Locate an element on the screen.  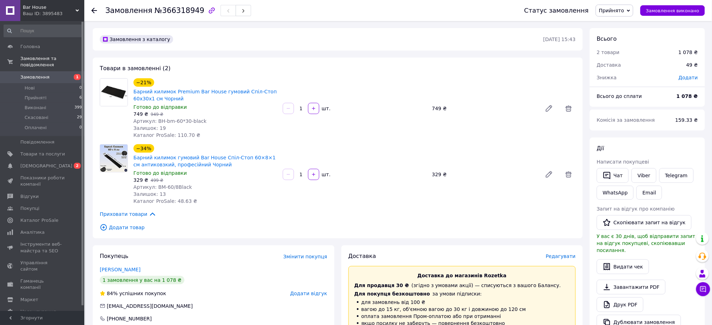
li: оплата замовлення Пром-оплатою або при отриманні is located at coordinates (462, 316).